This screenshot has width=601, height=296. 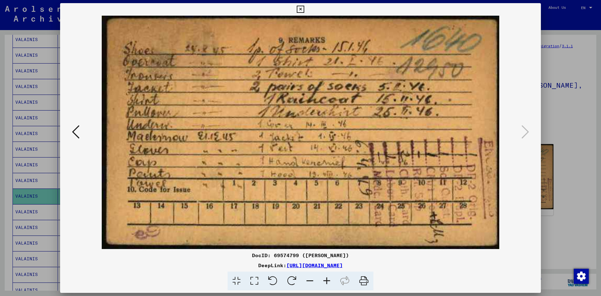 I want to click on img: 002.jpg, so click(x=301, y=132).